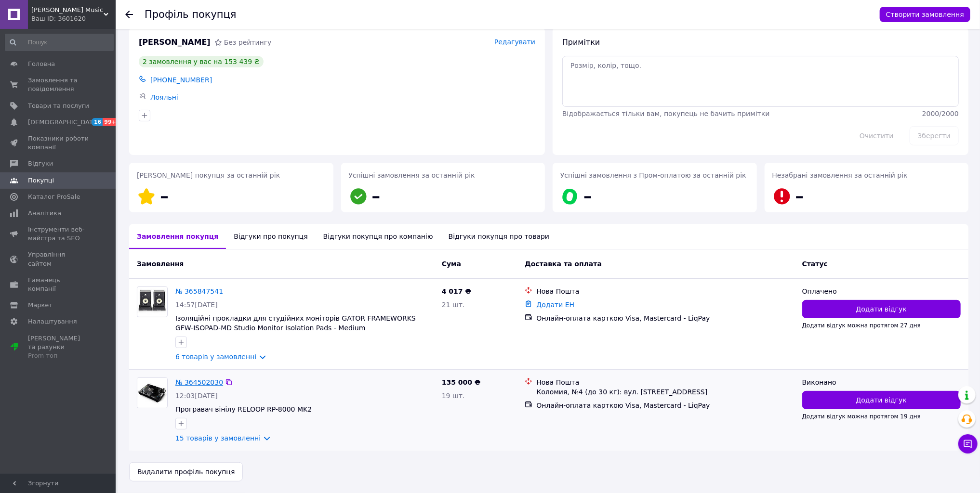 The image size is (980, 493). I want to click on span: Leo Music, so click(67, 10).